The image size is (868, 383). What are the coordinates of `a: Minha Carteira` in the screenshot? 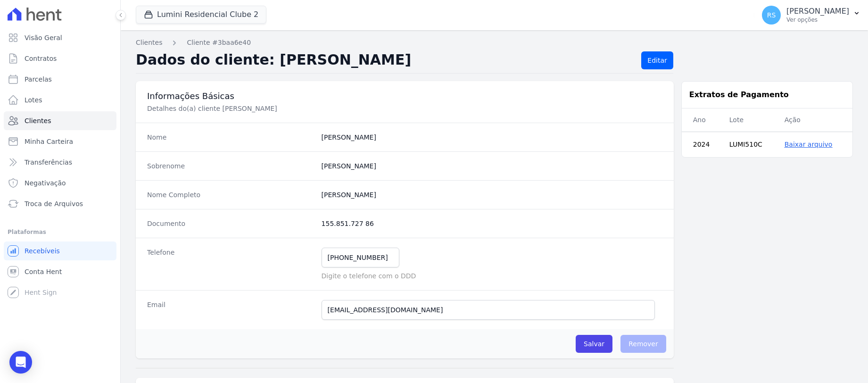 It's located at (60, 141).